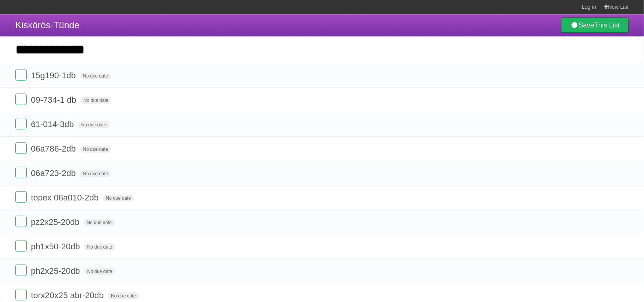  I want to click on span: 06a723-2db, so click(54, 173).